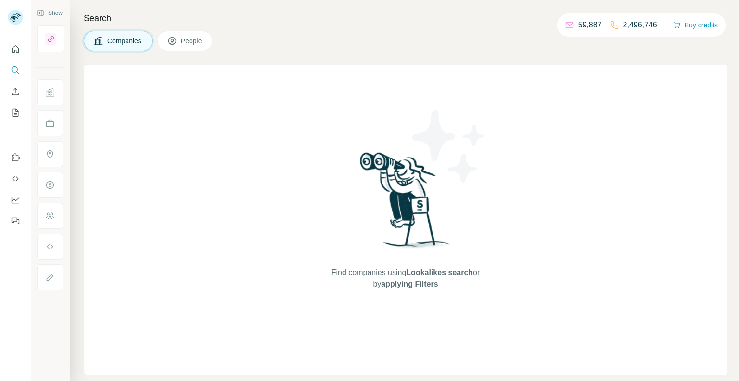 The width and height of the screenshot is (739, 381). Describe the element at coordinates (15, 200) in the screenshot. I see `button: Dashboard` at that location.